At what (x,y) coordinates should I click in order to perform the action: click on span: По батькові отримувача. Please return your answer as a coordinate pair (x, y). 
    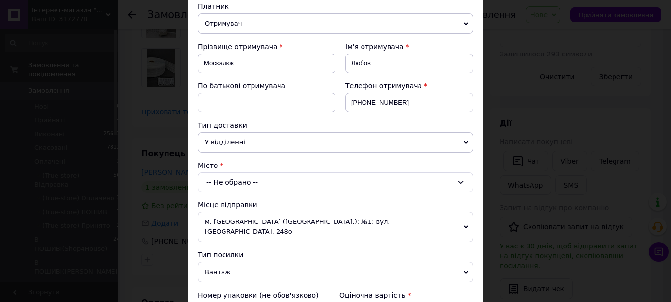
    Looking at the image, I should click on (242, 86).